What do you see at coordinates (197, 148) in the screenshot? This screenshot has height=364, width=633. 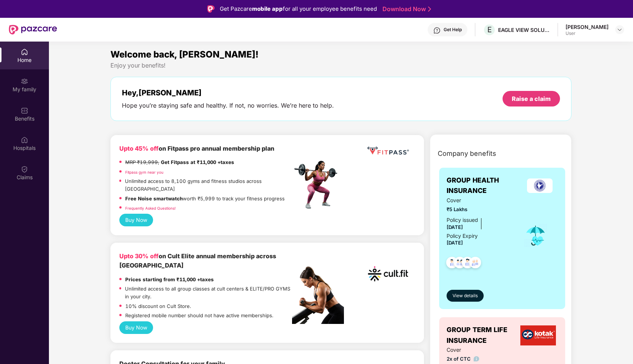 I see `b: on Fitpass pro annual membership plan` at bounding box center [197, 148].